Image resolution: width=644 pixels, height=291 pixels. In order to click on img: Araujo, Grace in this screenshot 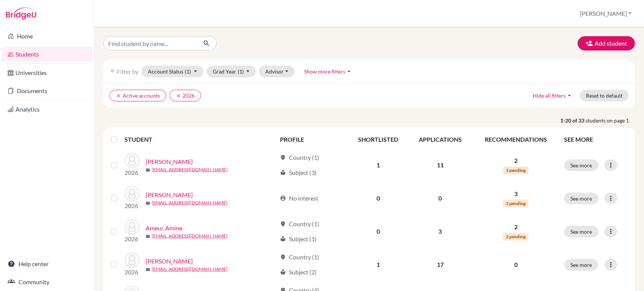, I will do `click(132, 260)`.